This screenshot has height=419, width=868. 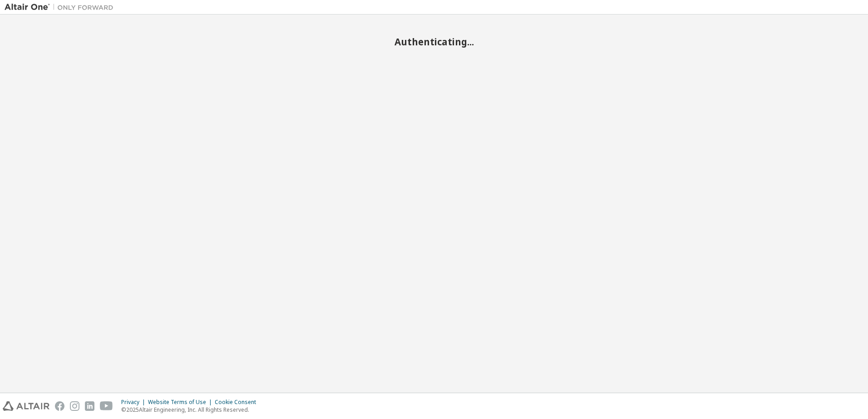 I want to click on div: Cookie Consent, so click(x=238, y=402).